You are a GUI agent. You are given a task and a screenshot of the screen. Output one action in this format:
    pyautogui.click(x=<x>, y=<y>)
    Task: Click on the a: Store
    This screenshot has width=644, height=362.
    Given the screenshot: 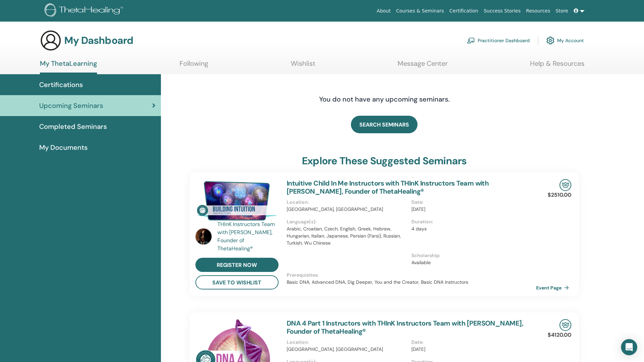 What is the action you would take?
    pyautogui.click(x=562, y=11)
    